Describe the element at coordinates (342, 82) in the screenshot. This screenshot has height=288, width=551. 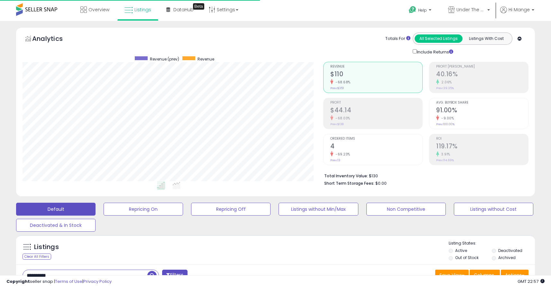
I see `small: -68.68%` at that location.